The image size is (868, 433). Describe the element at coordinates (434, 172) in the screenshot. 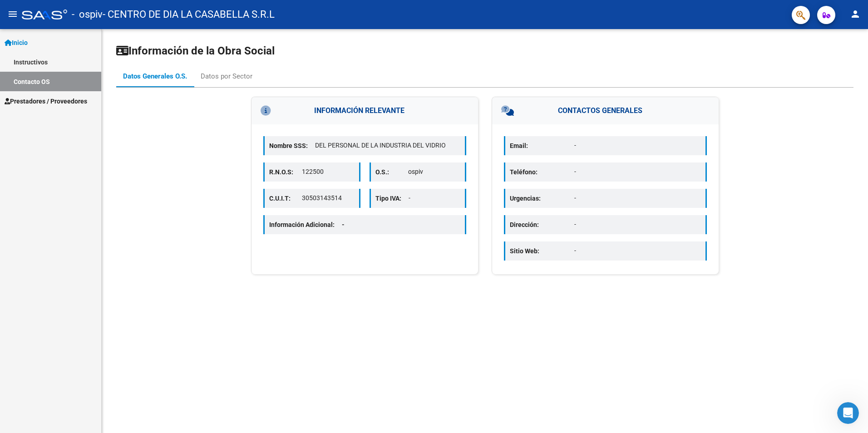

I see `p: ospiv` at that location.